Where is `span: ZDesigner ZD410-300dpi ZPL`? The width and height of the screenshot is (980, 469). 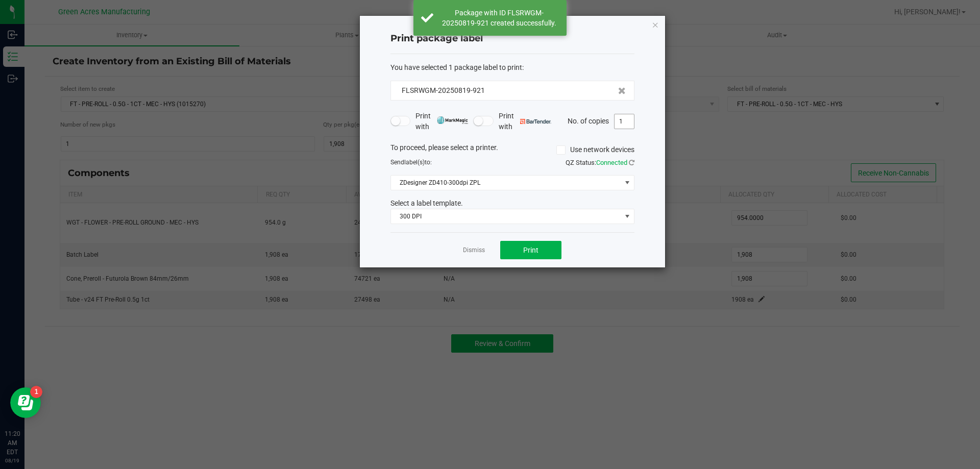
span: ZDesigner ZD410-300dpi ZPL is located at coordinates (506, 183).